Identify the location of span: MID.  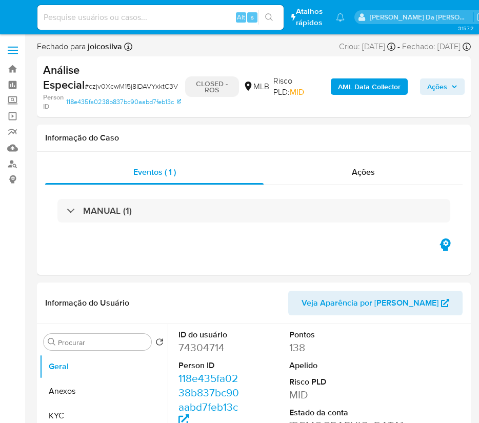
(297, 92).